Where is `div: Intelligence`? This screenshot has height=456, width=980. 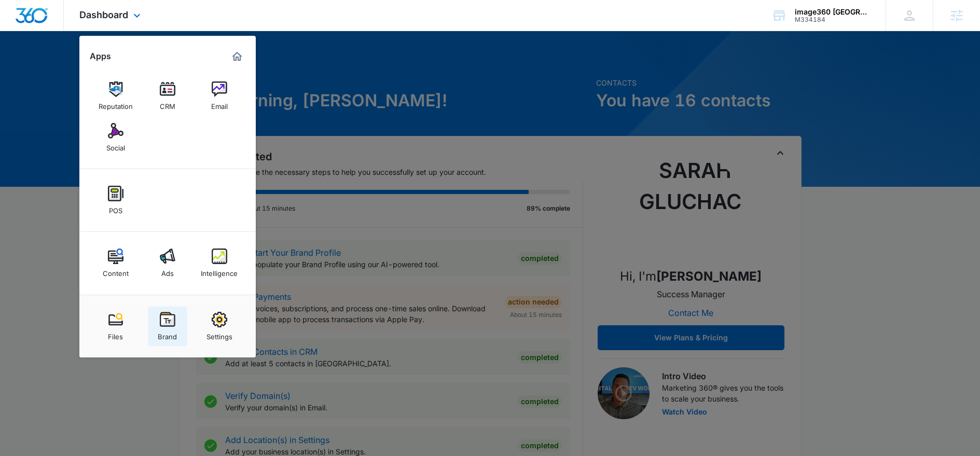 div: Intelligence is located at coordinates (219, 271).